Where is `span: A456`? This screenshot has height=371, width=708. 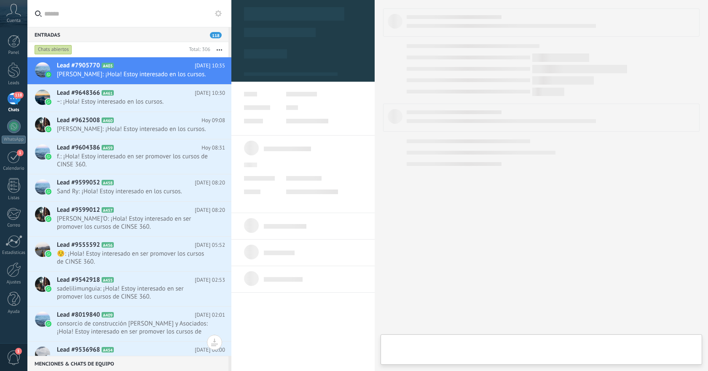
span: A456 is located at coordinates (108, 245).